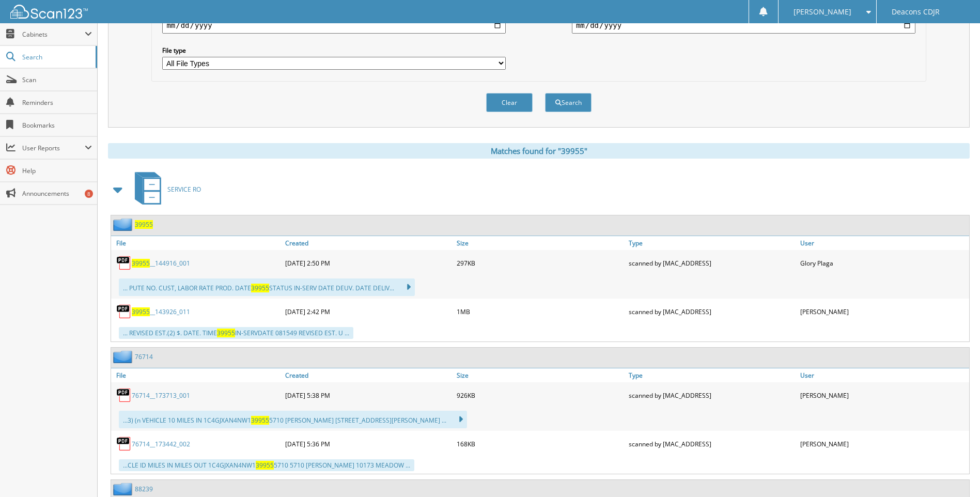 The height and width of the screenshot is (497, 980). Describe the element at coordinates (144, 224) in the screenshot. I see `a: 39955` at that location.